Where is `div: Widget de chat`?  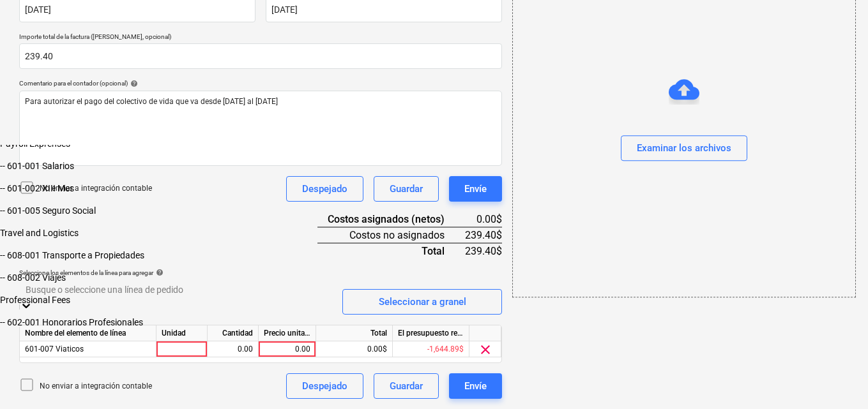
div: Widget de chat is located at coordinates (836, 378).